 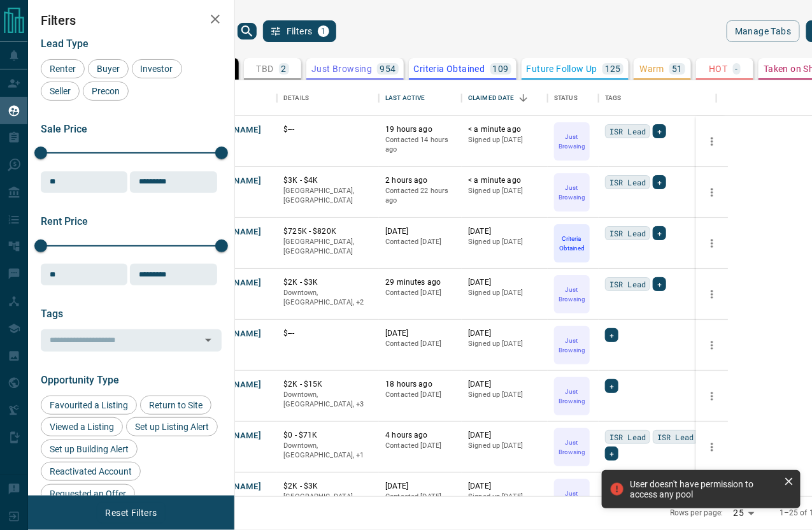 I want to click on span: Sale Price, so click(x=64, y=128).